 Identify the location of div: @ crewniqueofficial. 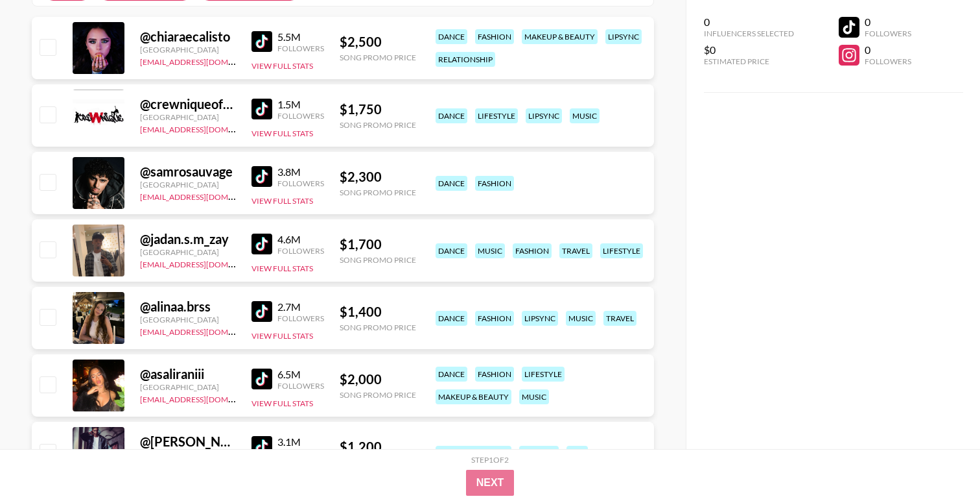
(188, 104).